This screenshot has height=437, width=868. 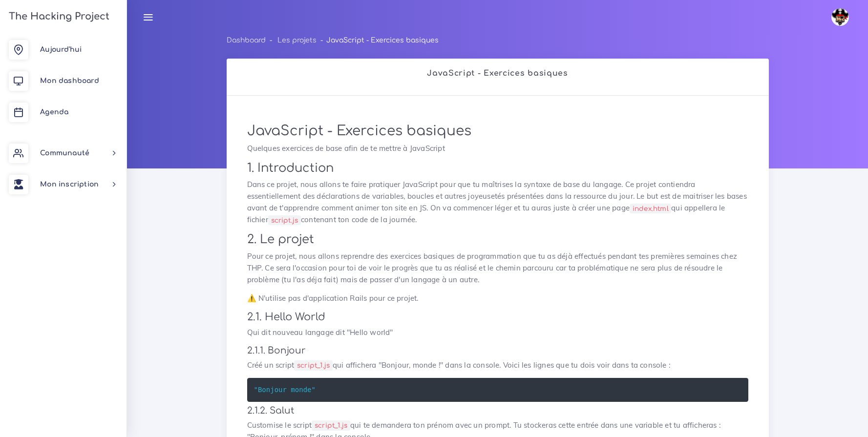 I want to click on h2: 1. Introduction, so click(x=498, y=168).